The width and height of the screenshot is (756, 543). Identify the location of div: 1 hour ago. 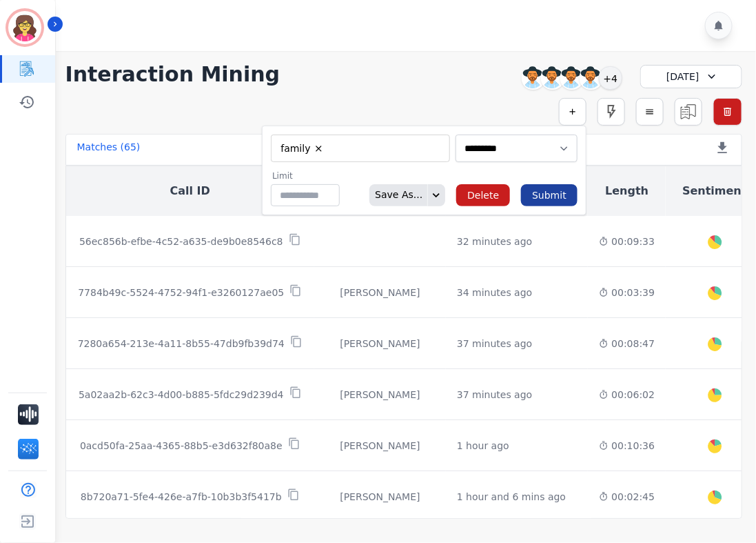
(483, 446).